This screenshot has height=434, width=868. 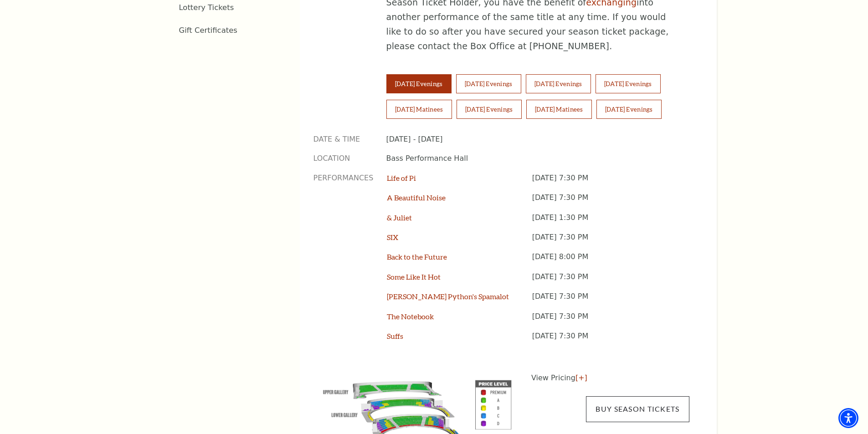 I want to click on a: The Notebook, so click(x=410, y=316).